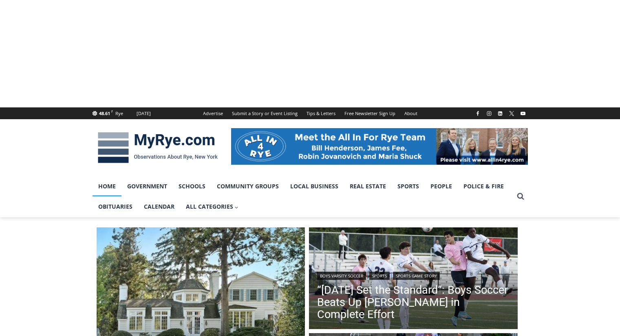  What do you see at coordinates (107, 187) in the screenshot?
I see `a: Home` at bounding box center [107, 187].